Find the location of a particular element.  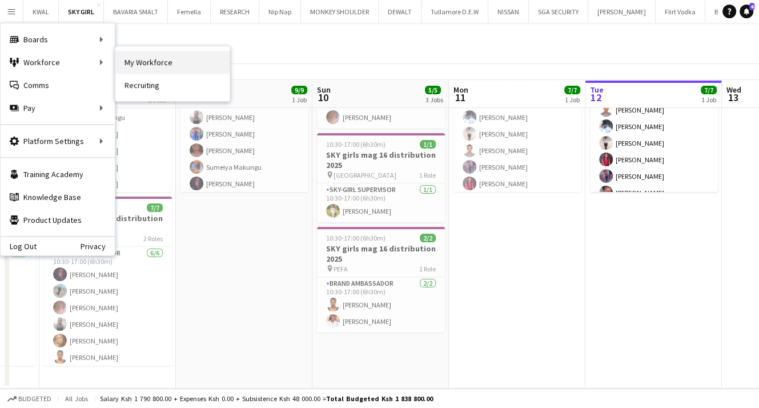

div: 10:30-17:00 (6h30m)7/7SKY girls mag 16 distribution 2025 Ngumo2 RolesBrand Ambassador6/610:30-17:... is located at coordinates (108, 281).